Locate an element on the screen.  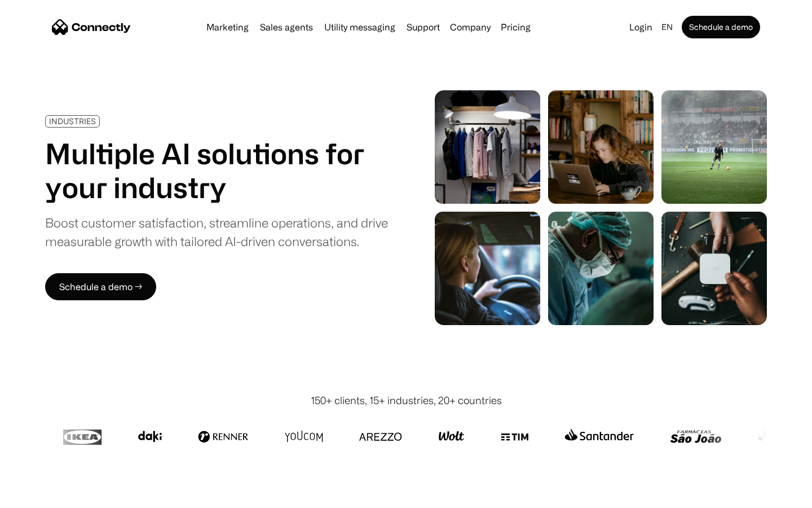
h1: Multiple AI solutions for your industry is located at coordinates (217, 171).